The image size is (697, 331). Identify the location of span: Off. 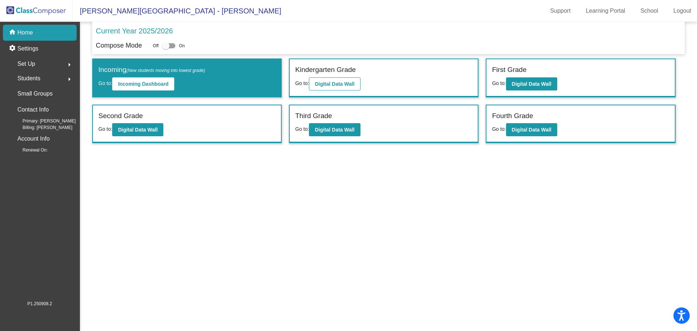
(156, 46).